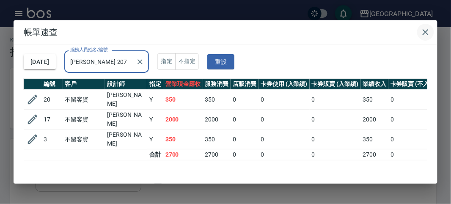 The width and height of the screenshot is (451, 204). What do you see at coordinates (187, 61) in the screenshot?
I see `button: 不指定` at bounding box center [187, 61].